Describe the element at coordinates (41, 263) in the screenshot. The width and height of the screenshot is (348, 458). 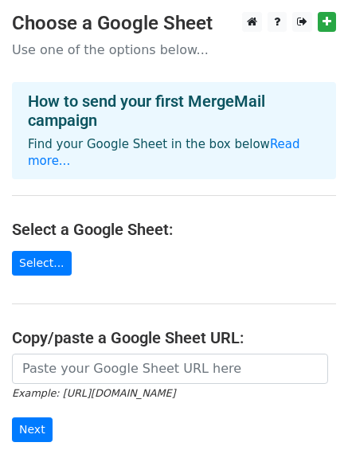
I see `a: Select...` at that location.